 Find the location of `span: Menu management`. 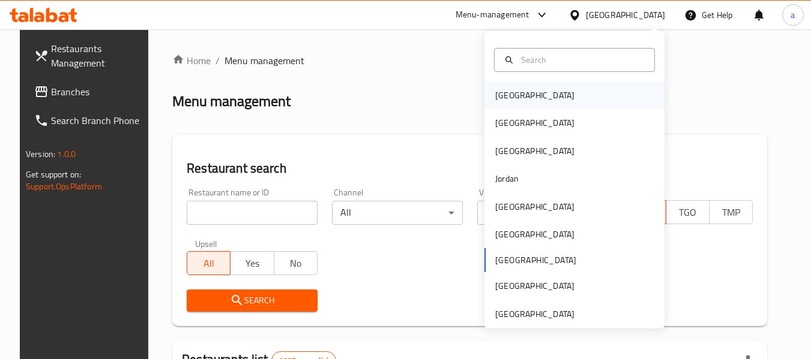

span: Menu management is located at coordinates (264, 61).